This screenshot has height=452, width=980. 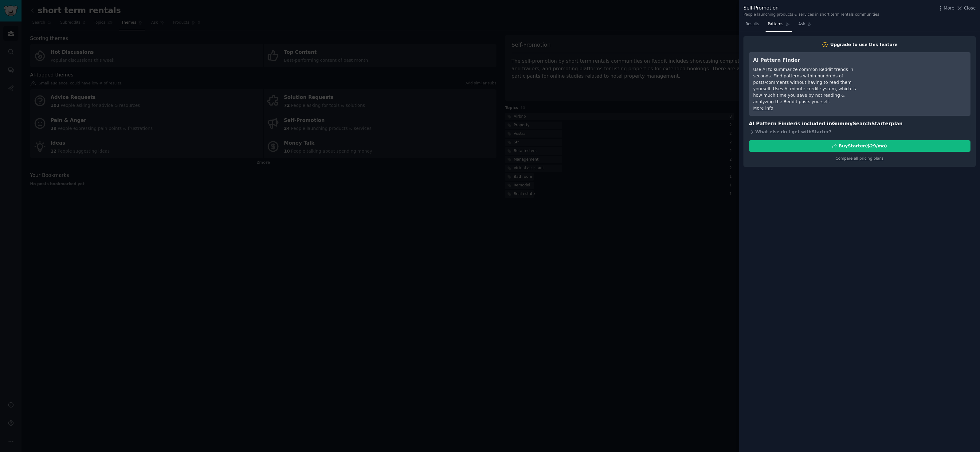 What do you see at coordinates (811, 8) in the screenshot?
I see `div: Self-Promotion` at bounding box center [811, 8].